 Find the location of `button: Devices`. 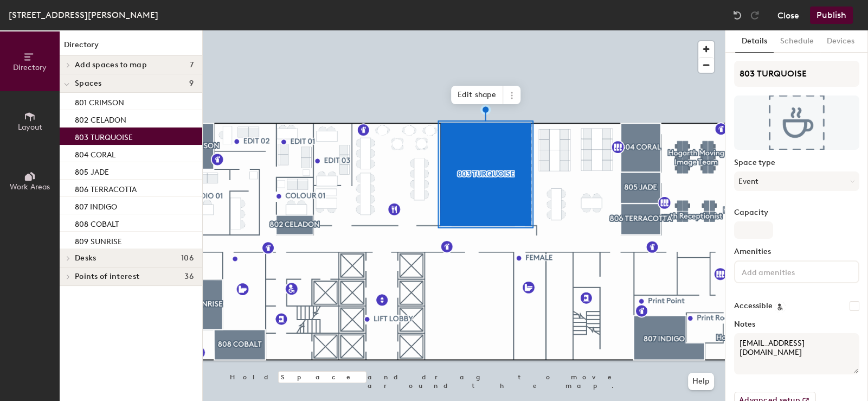

button: Devices is located at coordinates (840, 42).